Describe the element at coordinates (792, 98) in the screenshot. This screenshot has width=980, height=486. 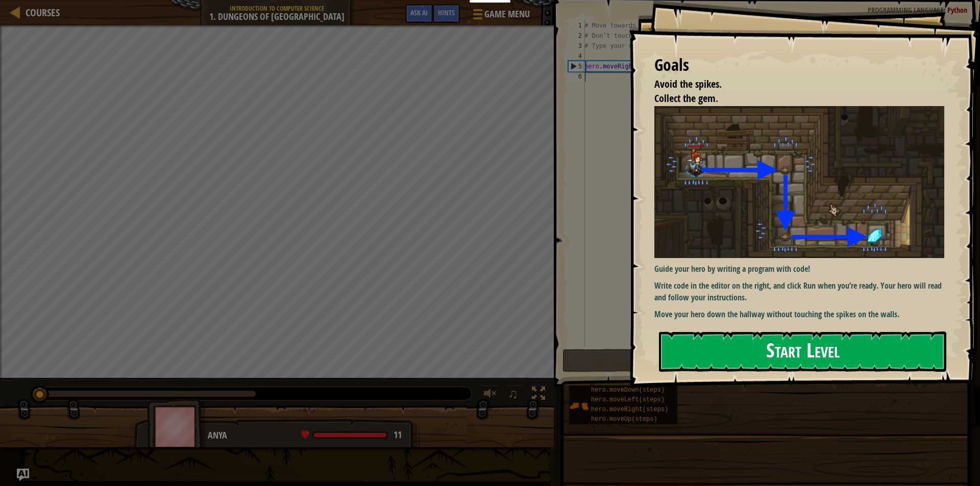
I see `li: Collect the gem.` at that location.